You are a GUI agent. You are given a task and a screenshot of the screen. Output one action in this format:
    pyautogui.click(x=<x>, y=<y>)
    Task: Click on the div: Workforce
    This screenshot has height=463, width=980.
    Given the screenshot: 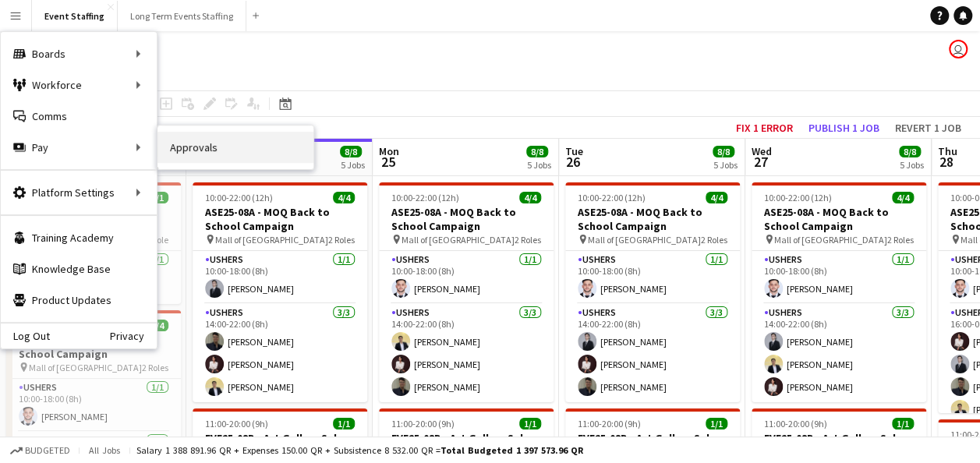 What is the action you would take?
    pyautogui.click(x=79, y=85)
    